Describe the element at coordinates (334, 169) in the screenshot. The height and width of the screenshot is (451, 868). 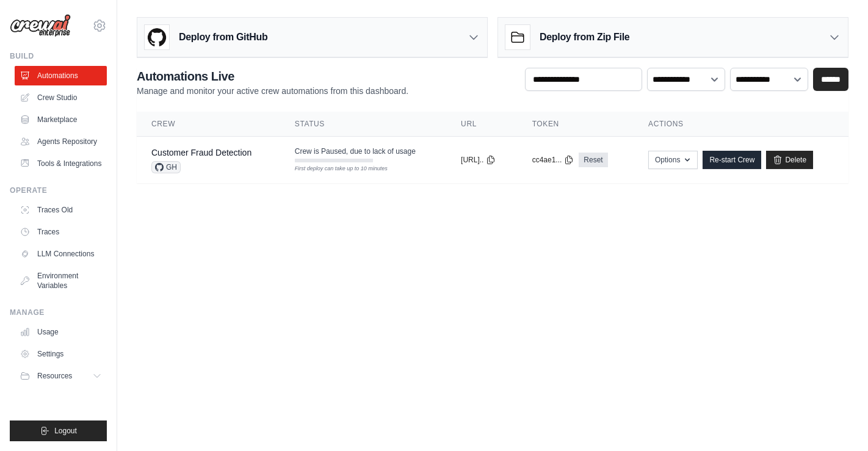
I see `div: First deploy can take up to 10 minutes` at that location.